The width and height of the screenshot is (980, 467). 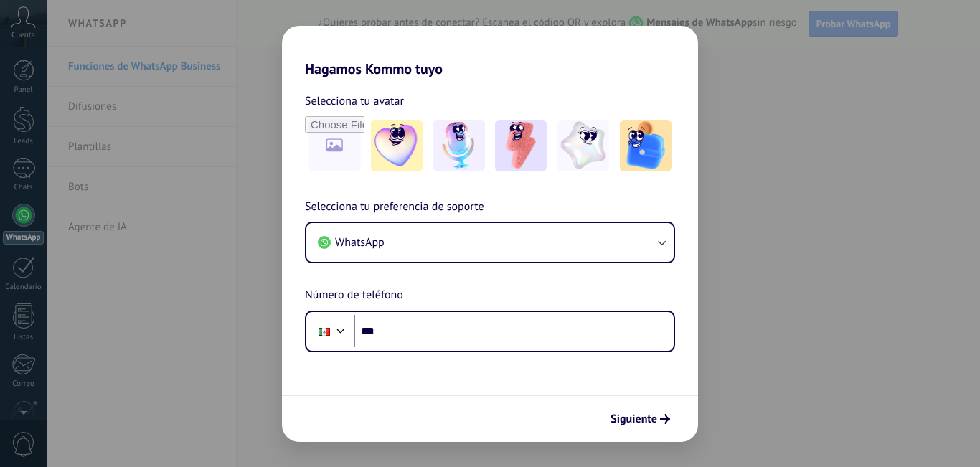 I want to click on img: -4.jpeg, so click(x=584, y=146).